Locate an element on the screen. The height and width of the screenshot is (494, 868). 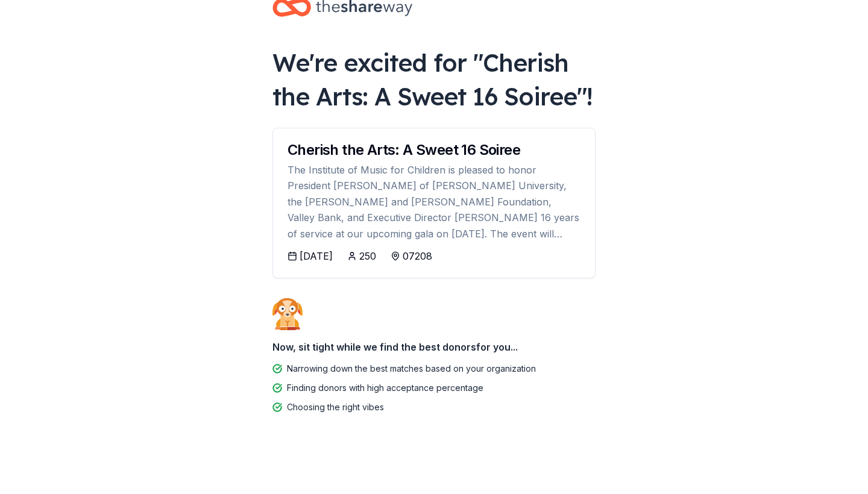
div: Finding donors with high acceptance percentage is located at coordinates (385, 388).